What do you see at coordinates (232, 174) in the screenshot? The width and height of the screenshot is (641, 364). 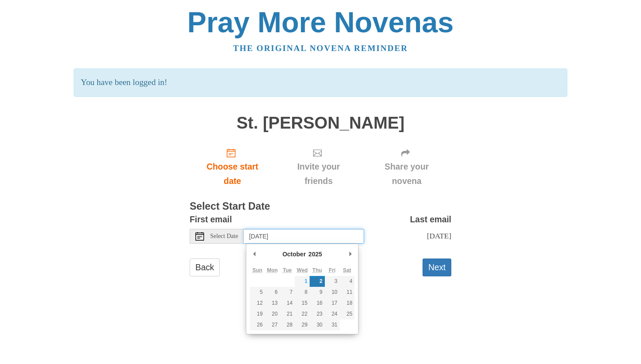 I see `span: Choose start date` at bounding box center [232, 174].